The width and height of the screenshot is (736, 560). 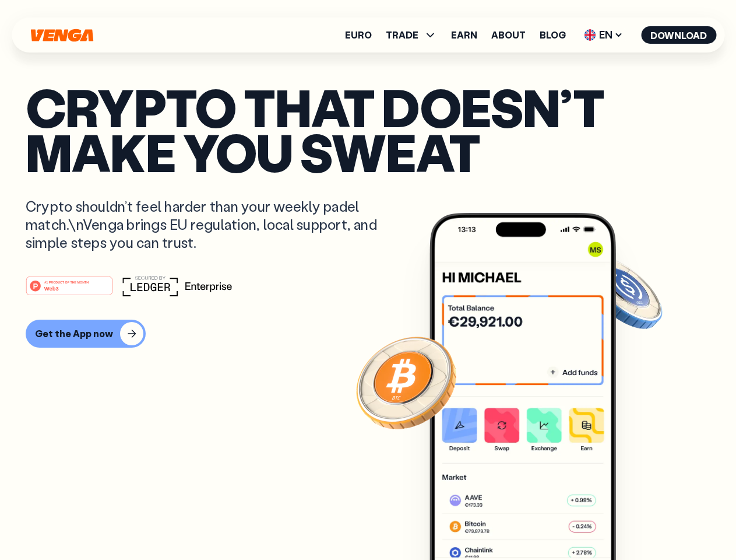 I want to click on tspan: #1 PRODUCT OF THE MONTH, so click(x=66, y=282).